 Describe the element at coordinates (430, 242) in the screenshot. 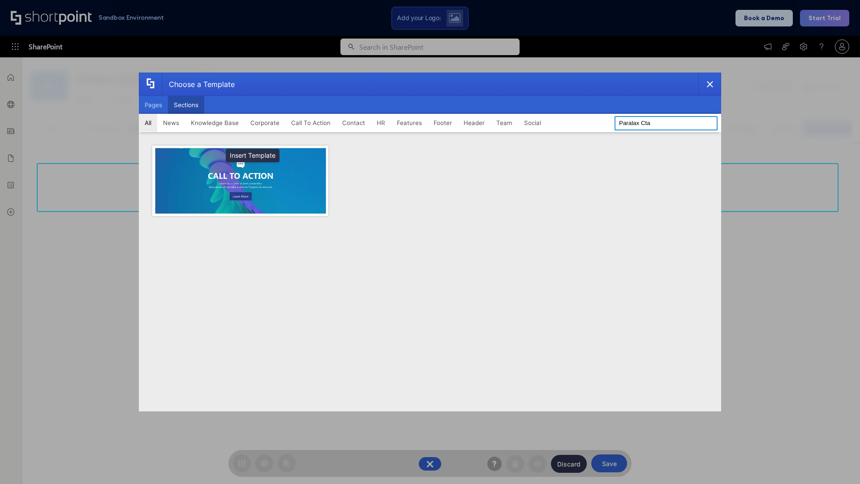

I see `div: template selector` at that location.